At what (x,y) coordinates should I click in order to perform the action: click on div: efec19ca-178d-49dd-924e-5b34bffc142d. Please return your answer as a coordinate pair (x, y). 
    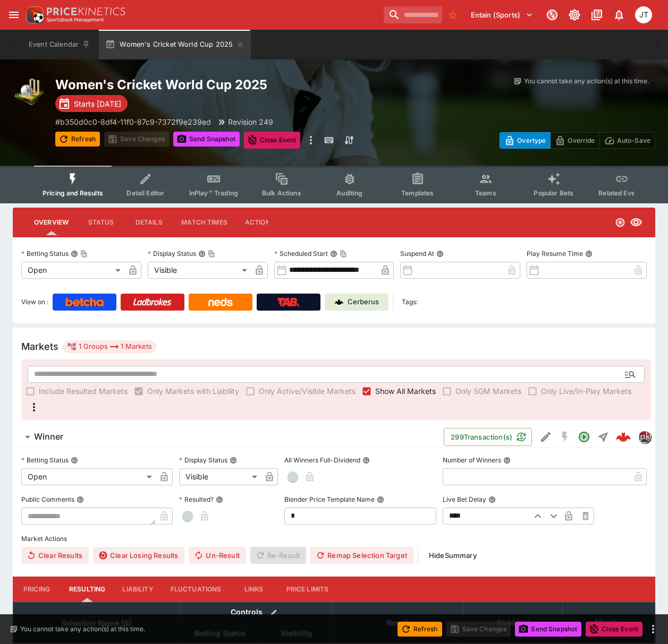
    Looking at the image, I should click on (623, 437).